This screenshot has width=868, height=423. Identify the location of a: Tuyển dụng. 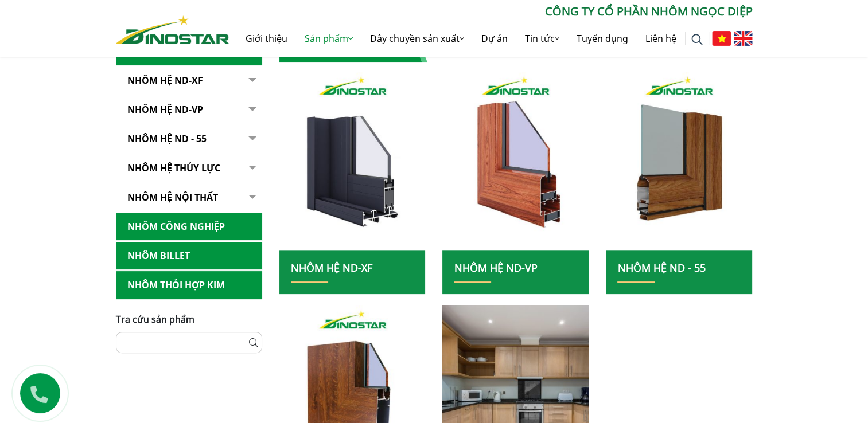
(602, 39).